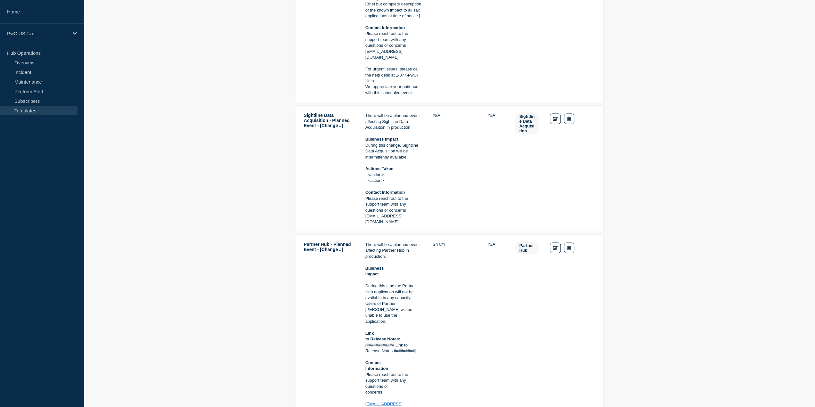 The image size is (815, 407). What do you see at coordinates (394, 151) in the screenshot?
I see `p: During this change, Sightline Data Acquisition will be intermittently available.` at bounding box center [394, 151].